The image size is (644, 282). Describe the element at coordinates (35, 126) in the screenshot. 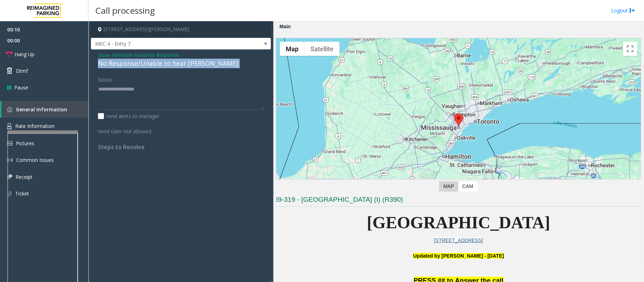

I see `span: Rate Information` at that location.